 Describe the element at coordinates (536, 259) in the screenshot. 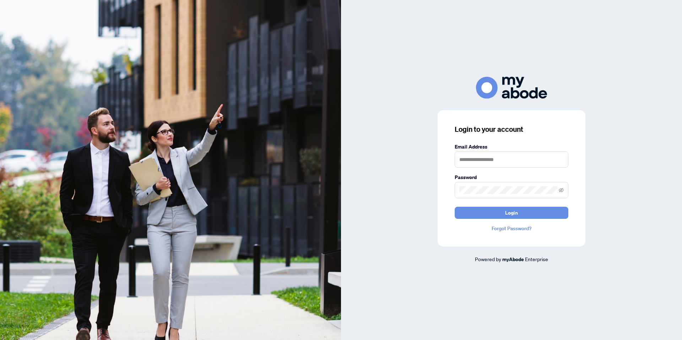

I see `span: Enterprise` at that location.